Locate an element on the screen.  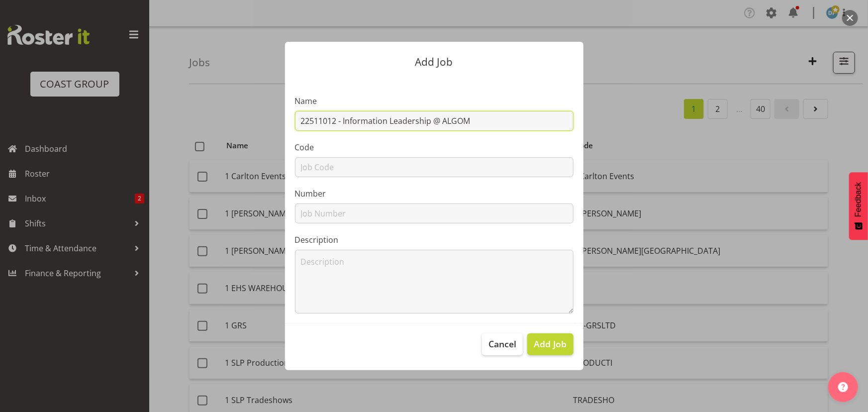
p: Add Job is located at coordinates (434, 62).